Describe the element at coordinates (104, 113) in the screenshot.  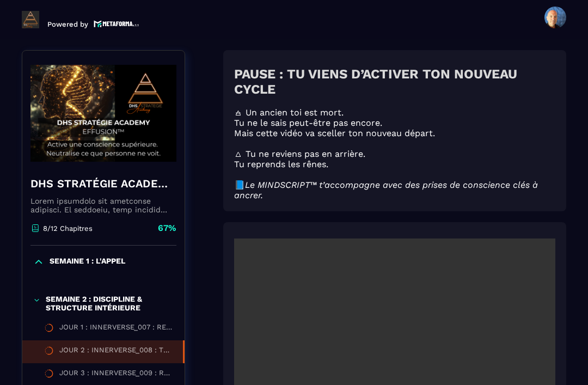
I see `img: banner` at that location.